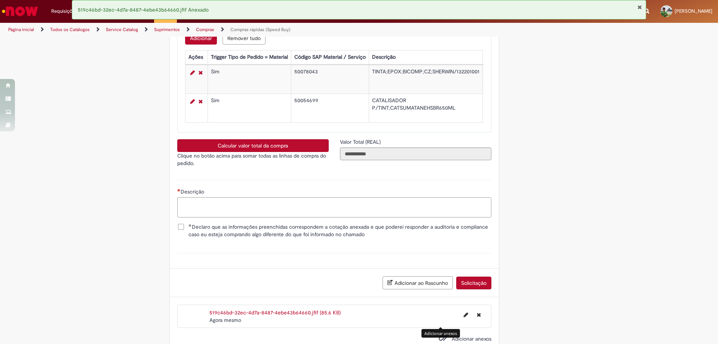 The height and width of the screenshot is (344, 718). I want to click on a: Service Catalog, so click(122, 30).